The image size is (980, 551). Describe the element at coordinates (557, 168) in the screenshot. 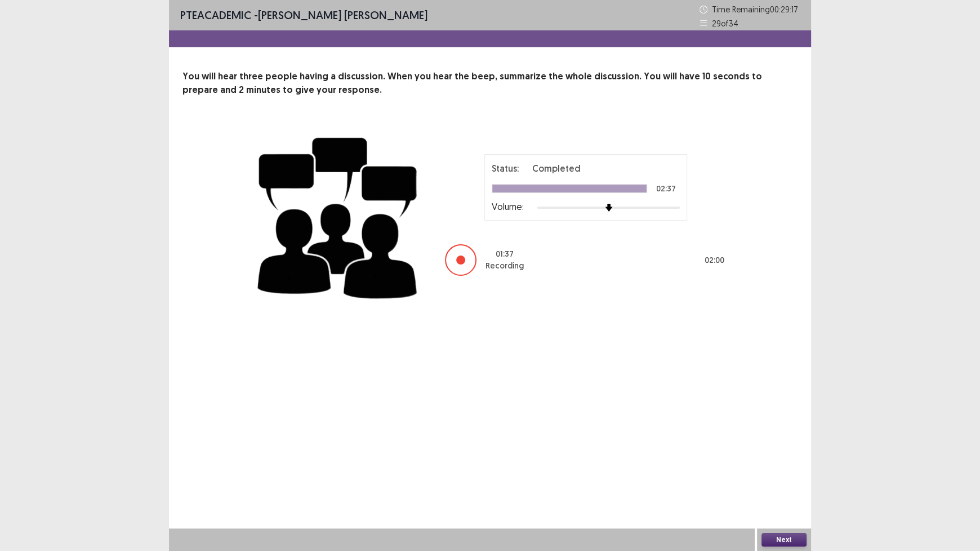

I see `p: Completed` at that location.